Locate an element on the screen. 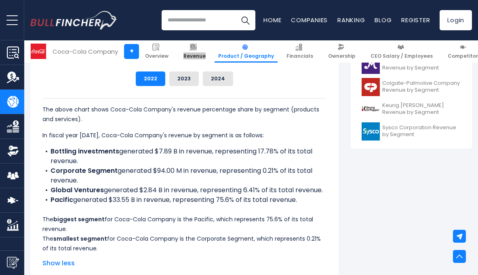 This screenshot has height=275, width=478. span: Overview is located at coordinates (157, 56).